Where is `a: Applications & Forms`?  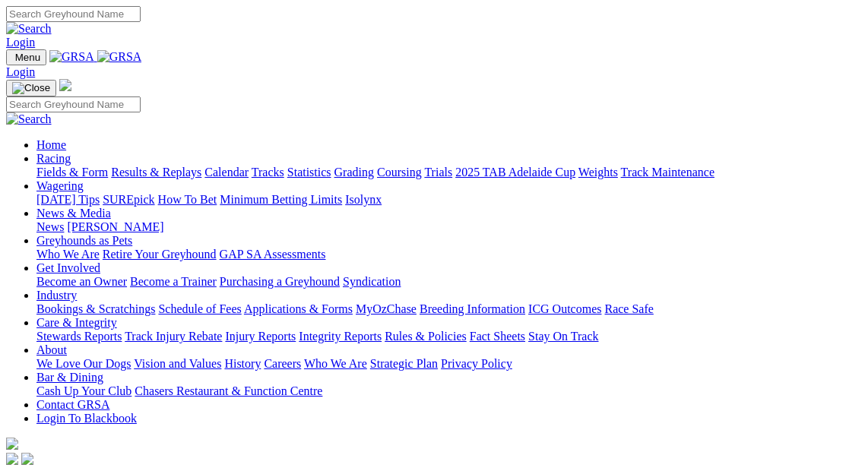 a: Applications & Forms is located at coordinates (298, 308).